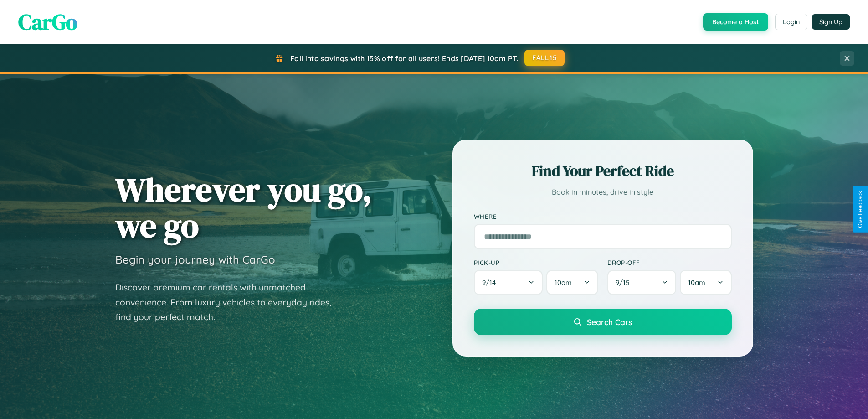 The image size is (868, 419). I want to click on h1: Wherever you go, we go, so click(244, 207).